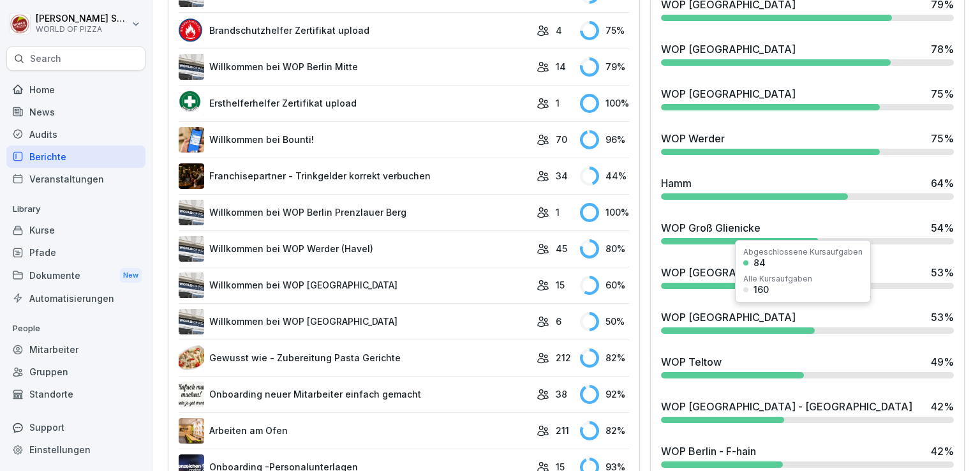  I want to click on div: 96 %, so click(604, 140).